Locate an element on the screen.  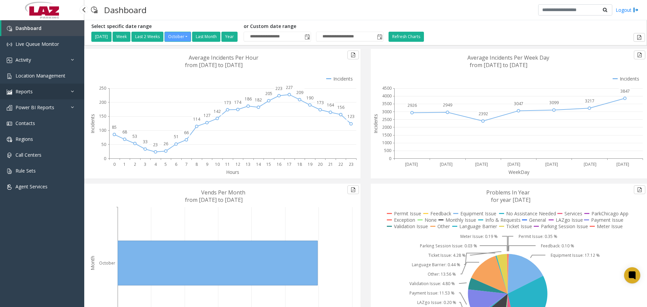
text: 182 is located at coordinates (258, 100).